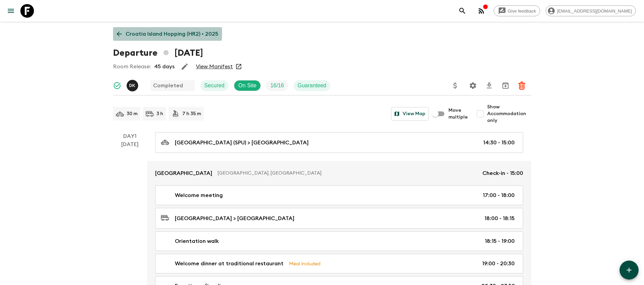  What do you see at coordinates (498, 143) in the screenshot?
I see `p: 14:30 - 15:00` at bounding box center [498, 143].